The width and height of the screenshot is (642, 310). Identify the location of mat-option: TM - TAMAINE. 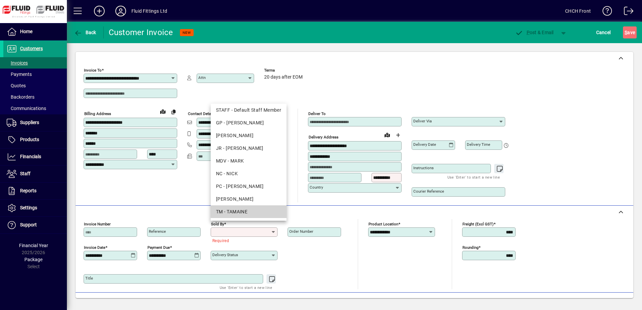
(249, 212).